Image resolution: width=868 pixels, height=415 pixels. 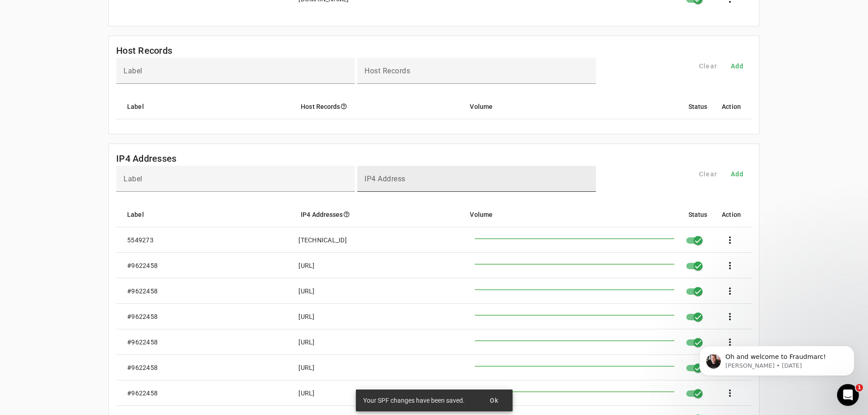 What do you see at coordinates (418, 401) in the screenshot?
I see `div: Your SPF changes have been saved.` at bounding box center [418, 401].